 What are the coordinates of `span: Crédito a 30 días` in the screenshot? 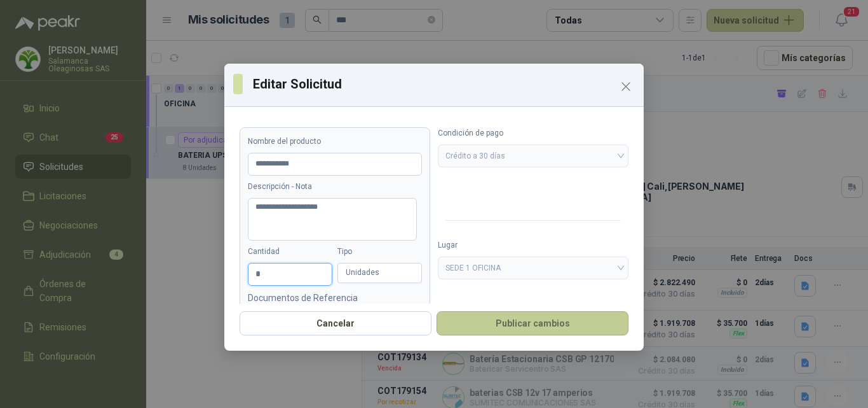 It's located at (533, 156).